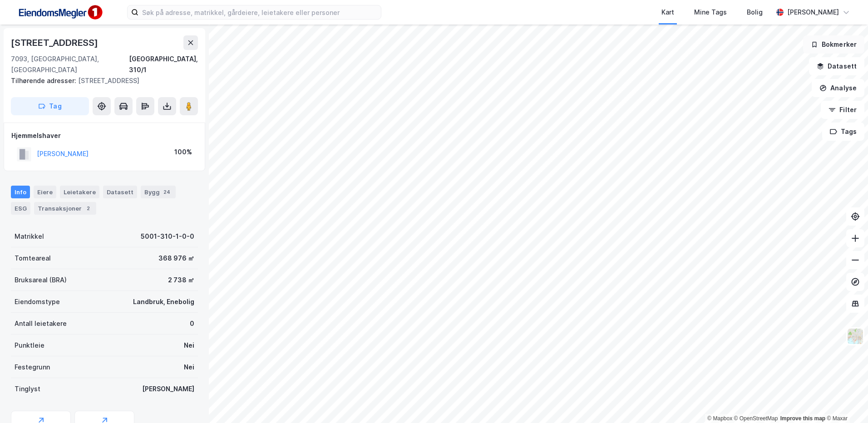 The width and height of the screenshot is (868, 423). What do you see at coordinates (837, 66) in the screenshot?
I see `button: Datasett` at bounding box center [837, 66].